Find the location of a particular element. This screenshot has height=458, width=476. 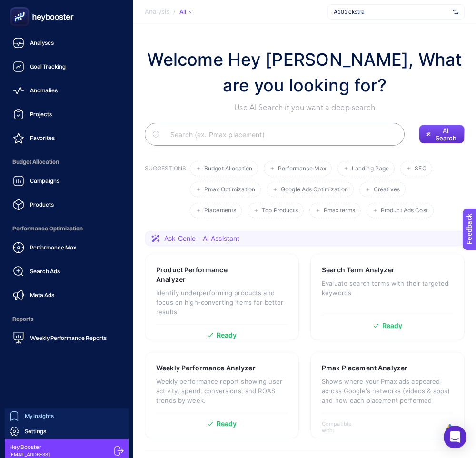

a: Performance Max is located at coordinates (67, 247).